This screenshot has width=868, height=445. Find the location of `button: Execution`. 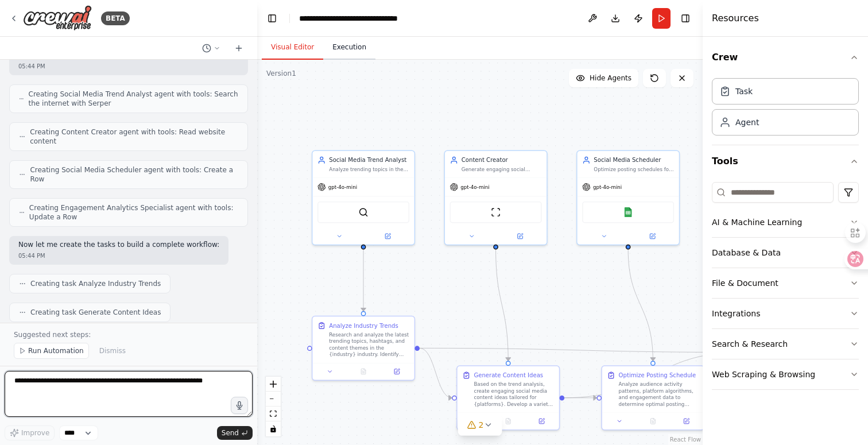

button: Execution is located at coordinates (349, 48).